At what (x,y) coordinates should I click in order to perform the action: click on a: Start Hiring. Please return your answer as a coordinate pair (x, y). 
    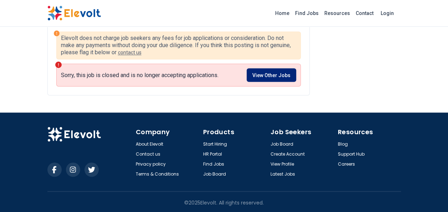
    Looking at the image, I should click on (215, 144).